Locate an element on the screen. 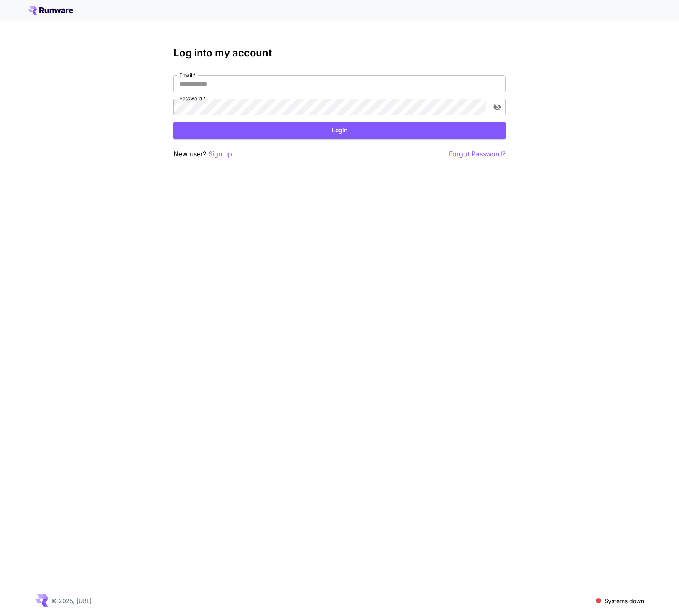  label: Email is located at coordinates (187, 75).